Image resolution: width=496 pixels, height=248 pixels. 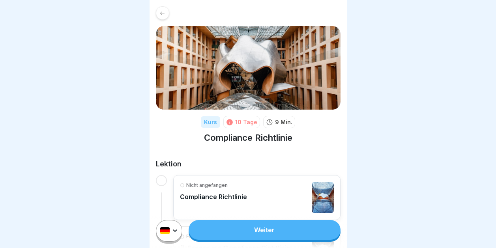 I want to click on p: Compliance Richtlinie, so click(x=214, y=197).